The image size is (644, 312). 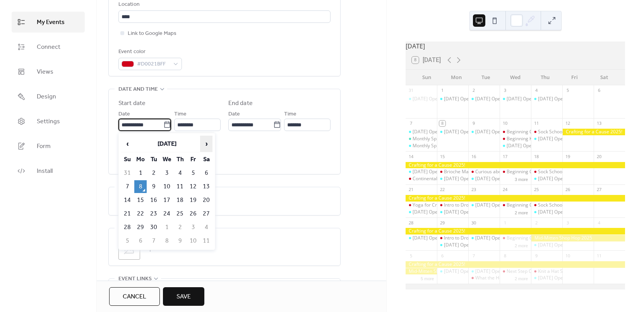 What do you see at coordinates (442, 156) in the screenshot?
I see `div: 15` at bounding box center [442, 156].